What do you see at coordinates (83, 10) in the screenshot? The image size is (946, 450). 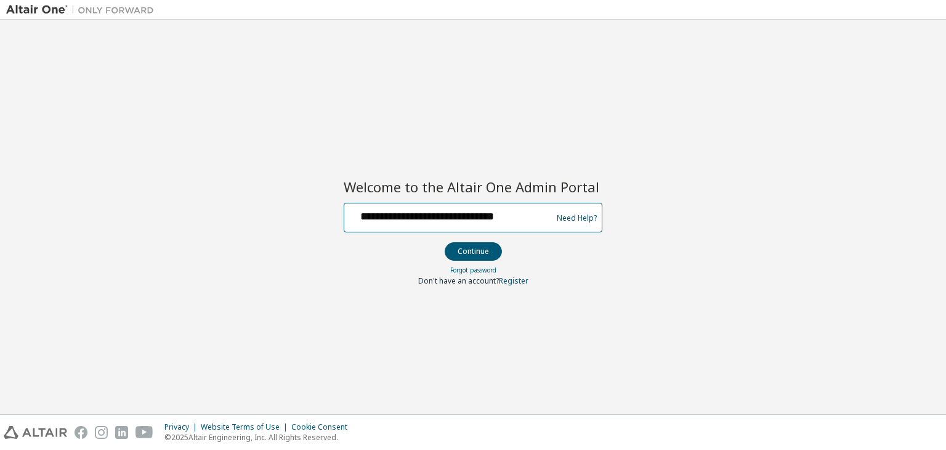 I see `img: Altair One` at bounding box center [83, 10].